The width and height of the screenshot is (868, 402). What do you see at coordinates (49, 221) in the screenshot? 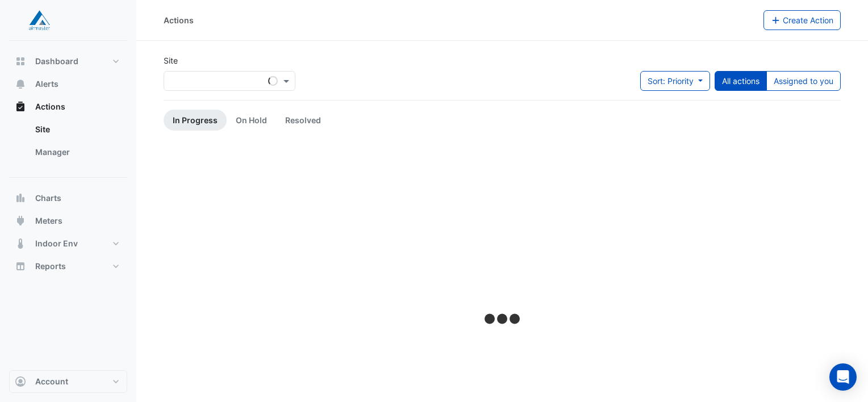
I see `span: Meters` at bounding box center [49, 221].